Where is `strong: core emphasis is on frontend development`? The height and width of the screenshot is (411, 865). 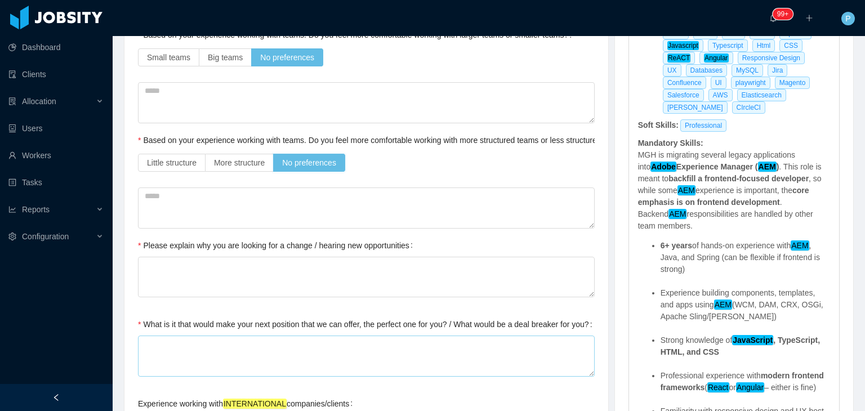
strong: core emphasis is on frontend development is located at coordinates (723, 196).